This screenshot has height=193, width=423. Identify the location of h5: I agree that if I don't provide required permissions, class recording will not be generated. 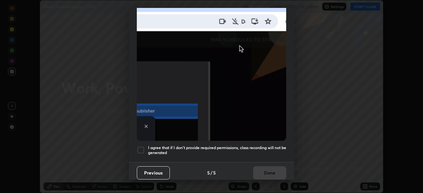
(217, 150).